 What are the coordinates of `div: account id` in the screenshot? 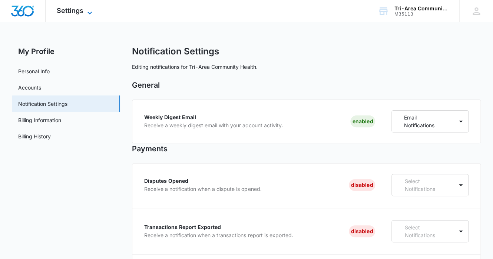 It's located at (421, 14).